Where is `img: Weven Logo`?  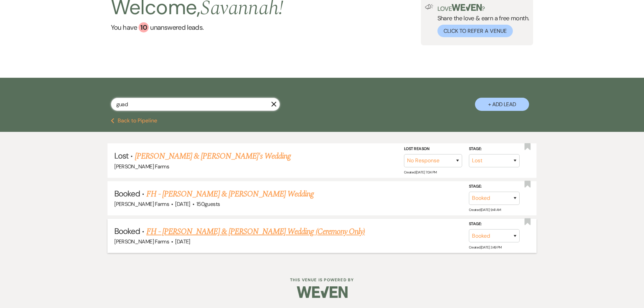 img: Weven Logo is located at coordinates (322, 292).